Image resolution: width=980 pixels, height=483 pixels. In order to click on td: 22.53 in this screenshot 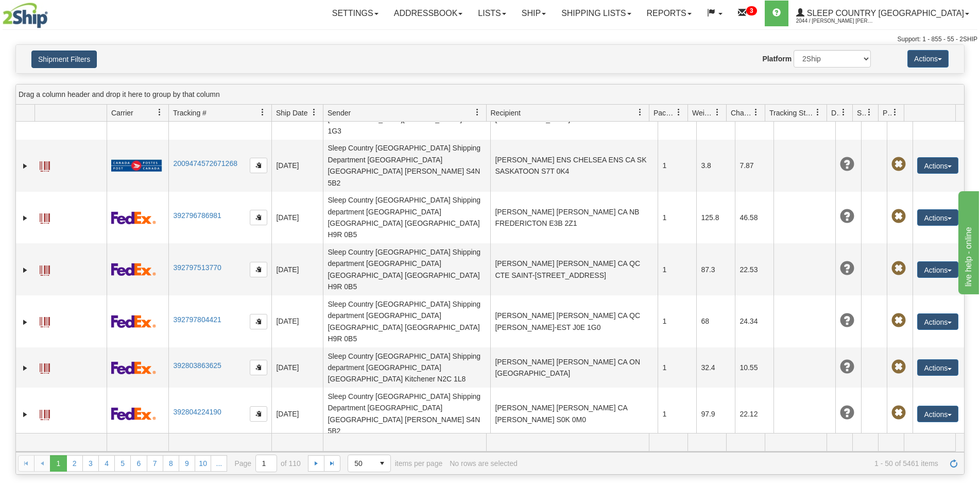, I will do `click(754, 269)`.